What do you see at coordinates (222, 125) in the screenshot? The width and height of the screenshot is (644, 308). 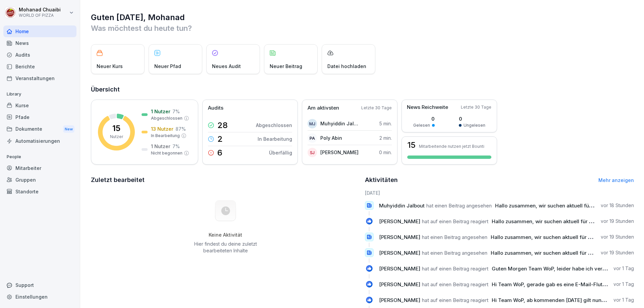 I see `p: 28` at bounding box center [222, 125].